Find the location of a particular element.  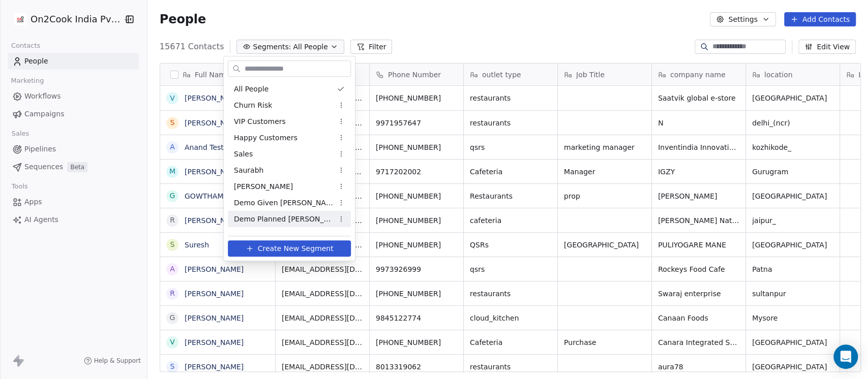

span: Churn Risk is located at coordinates (253, 105).